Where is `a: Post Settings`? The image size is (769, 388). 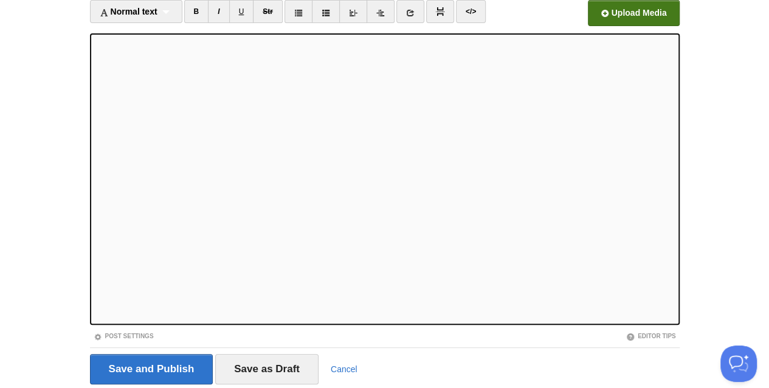 a: Post Settings is located at coordinates (123, 336).